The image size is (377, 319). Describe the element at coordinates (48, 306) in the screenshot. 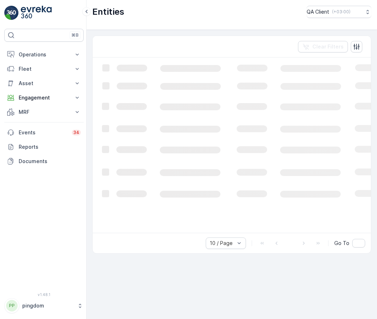

I see `p: pingdom` at that location.